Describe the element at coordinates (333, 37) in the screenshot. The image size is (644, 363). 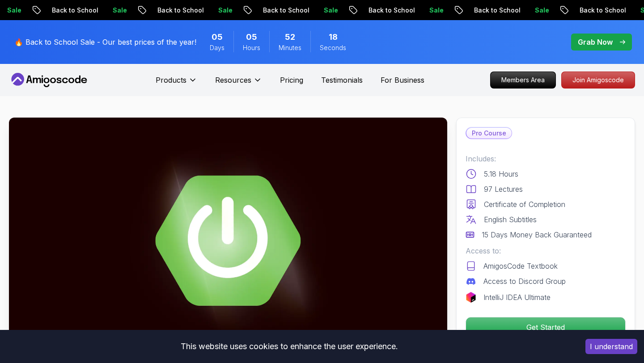
I see `span: 18 Seconds` at that location.